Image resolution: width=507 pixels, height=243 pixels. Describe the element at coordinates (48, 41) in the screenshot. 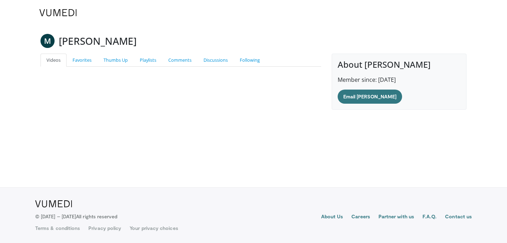

I see `a: M` at that location.